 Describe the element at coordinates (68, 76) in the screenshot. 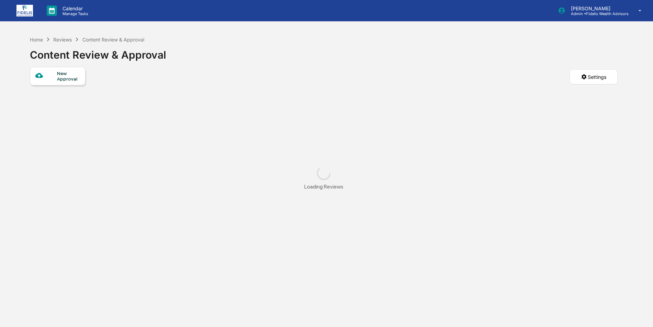

I see `div: New Approval` at that location.